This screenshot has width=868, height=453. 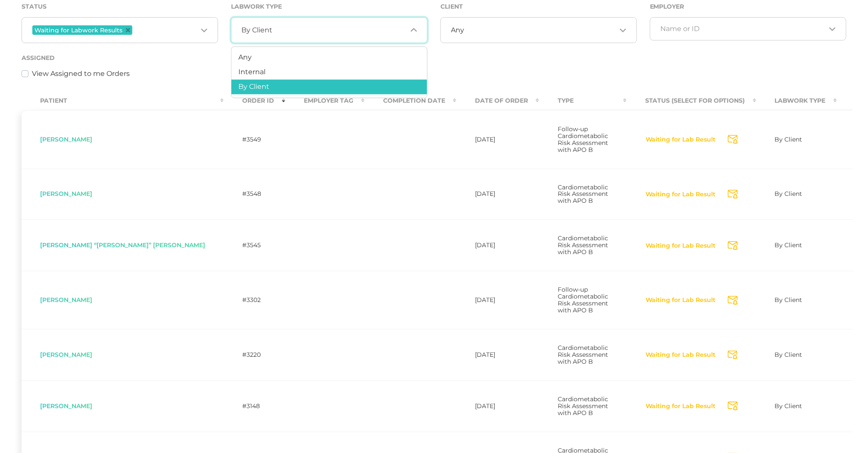 I want to click on th: Order ID : activate to sort column ascending, so click(x=255, y=100).